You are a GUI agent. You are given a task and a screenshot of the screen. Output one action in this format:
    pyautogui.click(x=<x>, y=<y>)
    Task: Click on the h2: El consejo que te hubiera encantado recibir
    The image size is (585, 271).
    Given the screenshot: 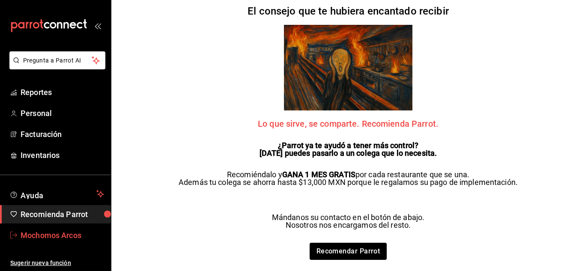 What is the action you would take?
    pyautogui.click(x=348, y=11)
    